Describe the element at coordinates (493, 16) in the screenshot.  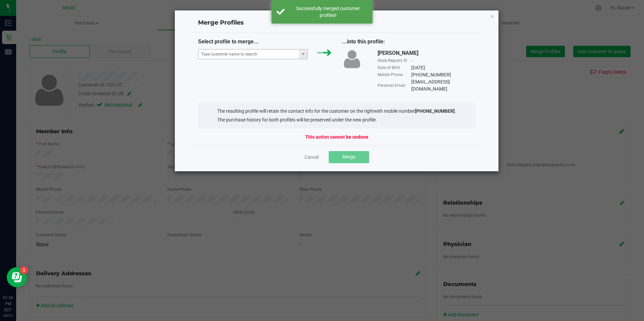
I see `button: Close` at that location.